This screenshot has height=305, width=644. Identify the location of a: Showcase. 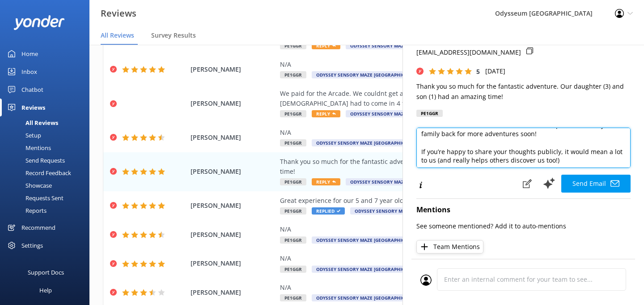
(47, 185).